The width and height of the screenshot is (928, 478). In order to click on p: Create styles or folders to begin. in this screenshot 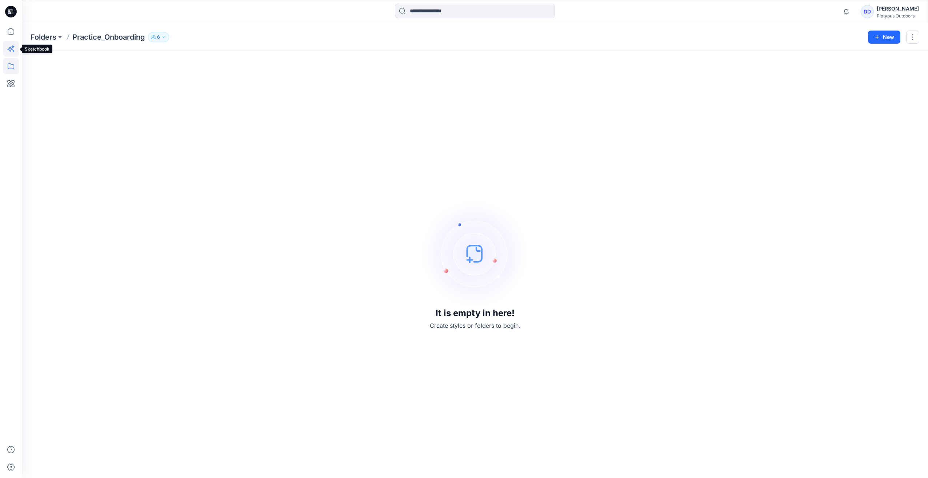, I will do `click(475, 326)`.